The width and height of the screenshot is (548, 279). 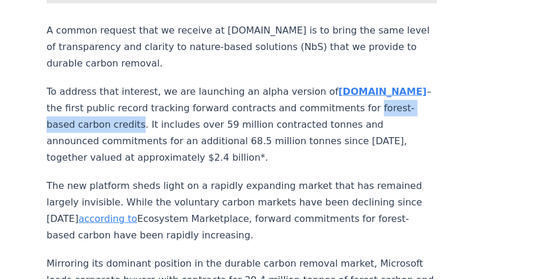 What do you see at coordinates (108, 219) in the screenshot?
I see `a: according to` at bounding box center [108, 219].